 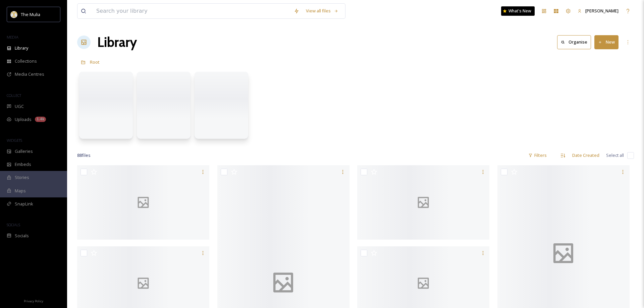 What do you see at coordinates (574, 42) in the screenshot?
I see `button: Organise` at bounding box center [574, 42].